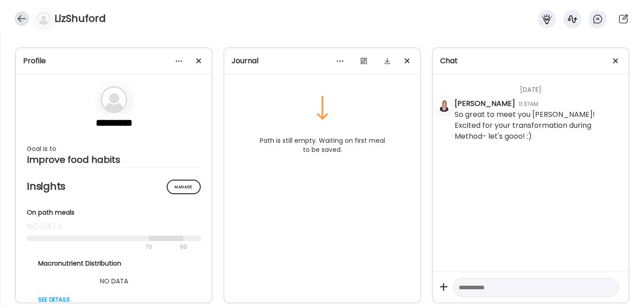 The width and height of the screenshot is (644, 307). I want to click on div: no data, so click(114, 226).